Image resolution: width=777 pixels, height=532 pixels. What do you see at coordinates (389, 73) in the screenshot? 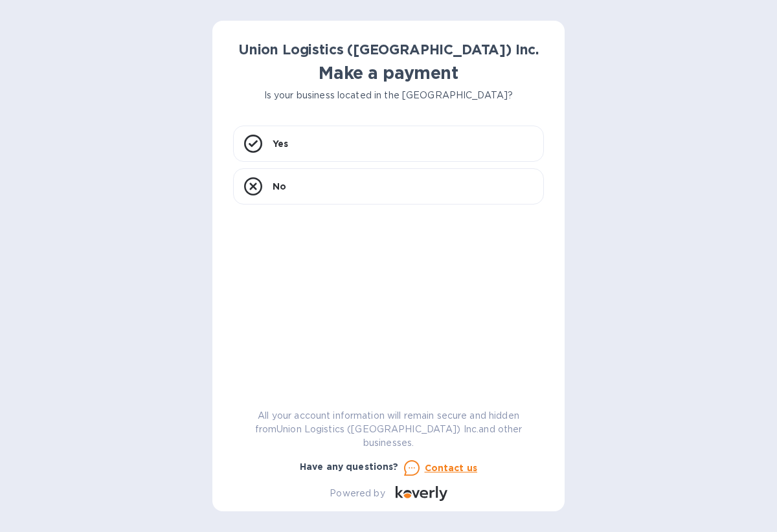
I see `h1: Make a payment` at bounding box center [389, 73].